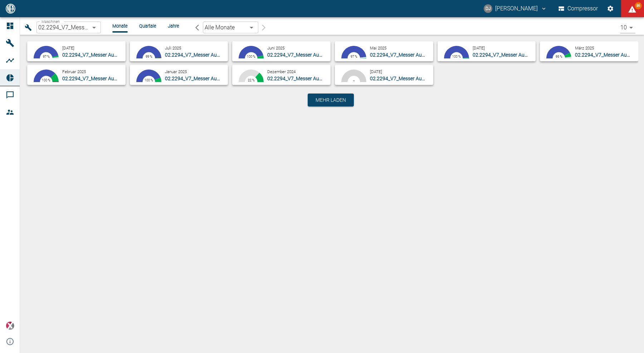  Describe the element at coordinates (120, 26) in the screenshot. I see `li: Monate` at that location.